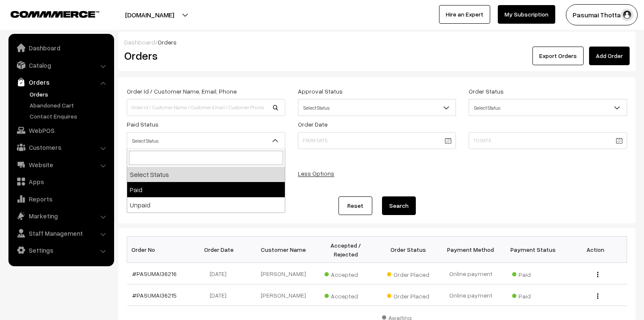  I want to click on a: WebPOS, so click(61, 131).